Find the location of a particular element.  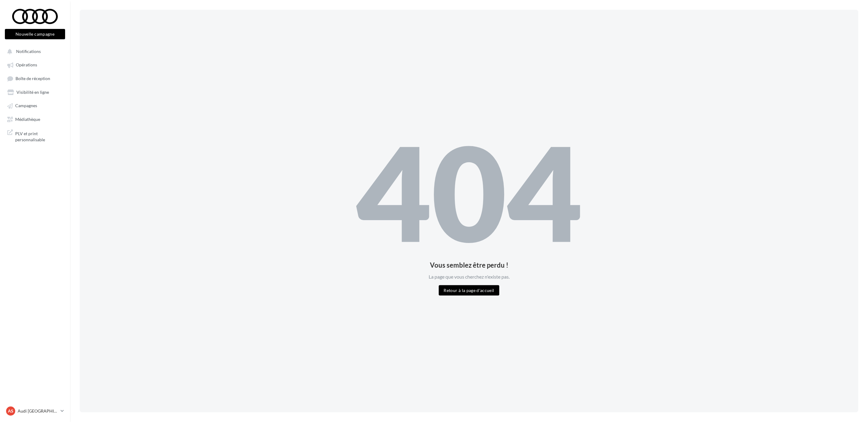

a: Campagnes is located at coordinates (35, 106).